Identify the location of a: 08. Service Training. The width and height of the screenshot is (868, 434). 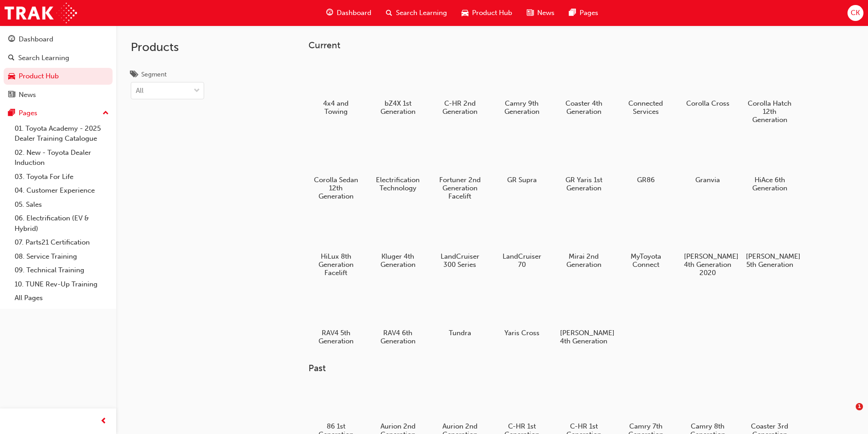
(61, 257).